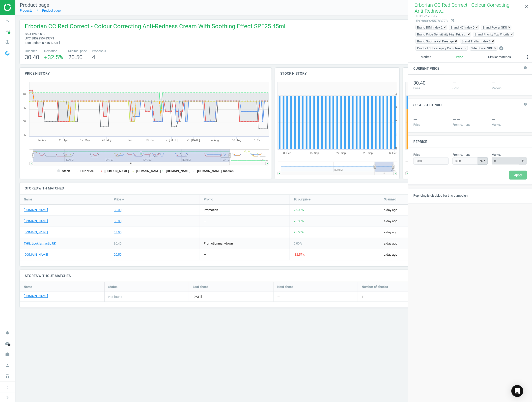 This screenshot has width=532, height=402. I want to click on span: Site Power SKU, so click(482, 48).